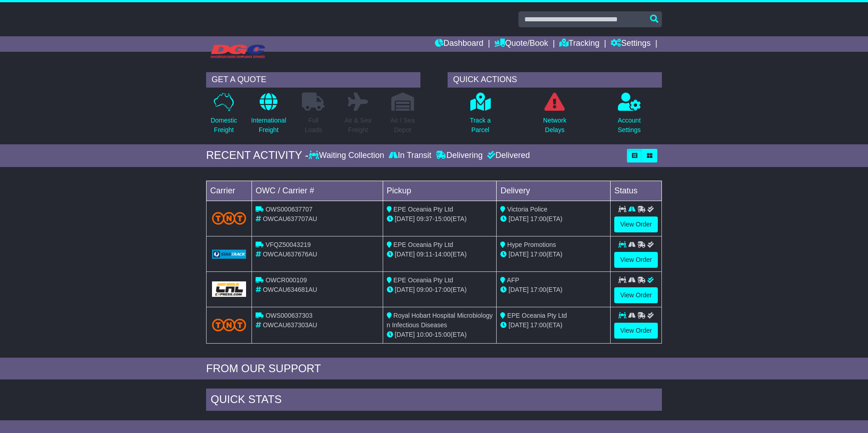 Image resolution: width=868 pixels, height=433 pixels. I want to click on p: Account Settings, so click(630, 126).